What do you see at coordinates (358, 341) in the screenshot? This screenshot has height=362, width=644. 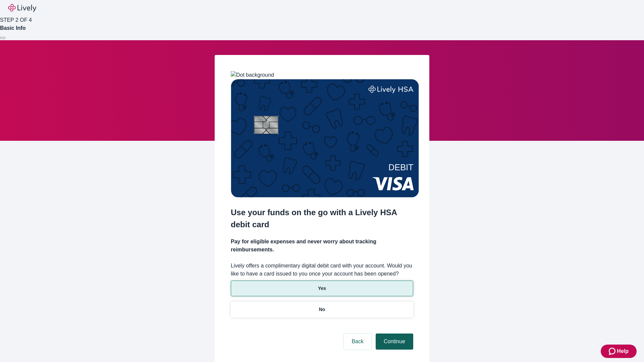 I see `button: Back` at bounding box center [358, 341].